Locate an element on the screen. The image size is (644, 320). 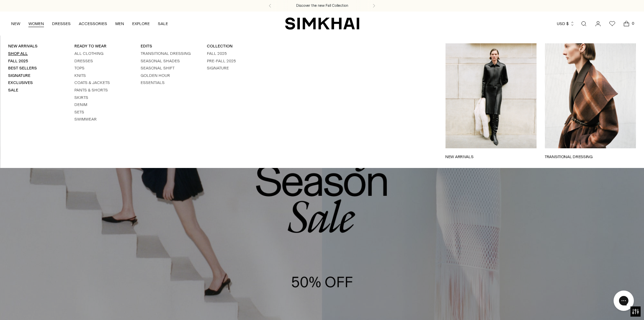
a: MEN is located at coordinates (120, 23).